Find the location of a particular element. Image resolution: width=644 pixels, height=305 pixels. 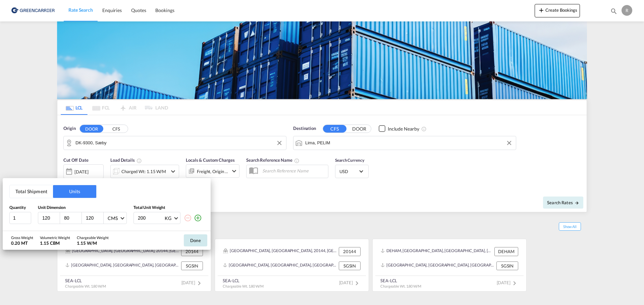

md-icon: icon-plus-circle-outline is located at coordinates (198, 218).